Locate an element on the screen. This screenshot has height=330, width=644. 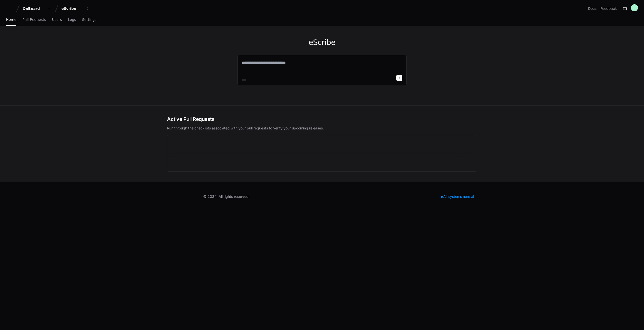
span: Settings is located at coordinates (89, 19).